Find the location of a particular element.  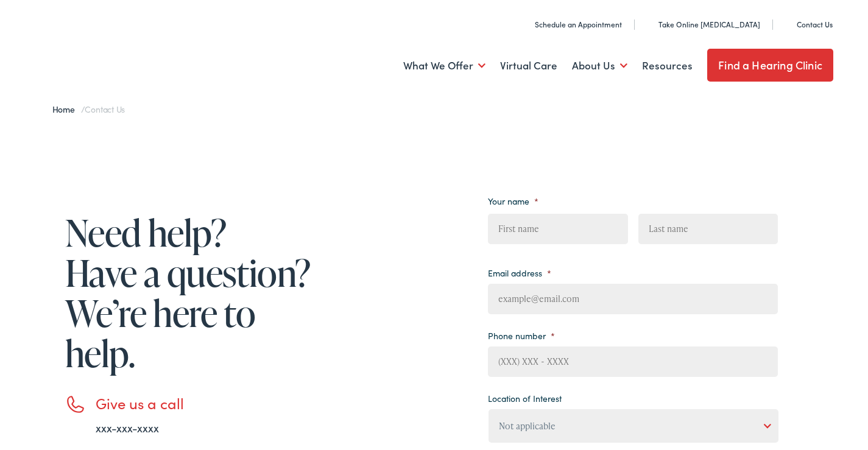

a: Resources is located at coordinates (666, 66).